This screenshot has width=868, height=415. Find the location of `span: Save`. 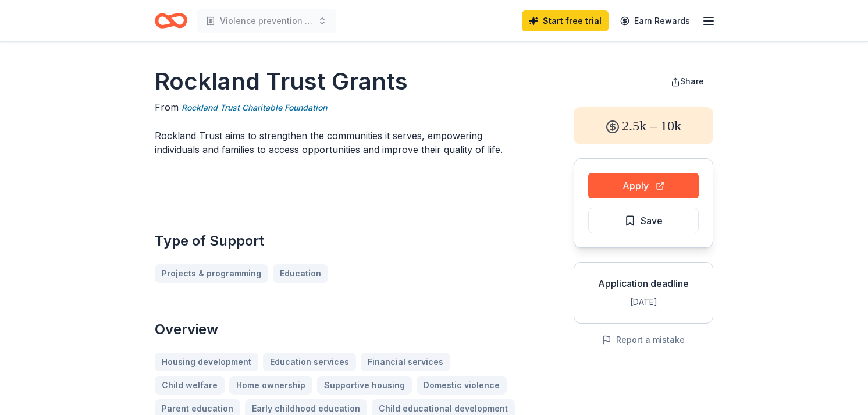

span: Save is located at coordinates (651, 220).